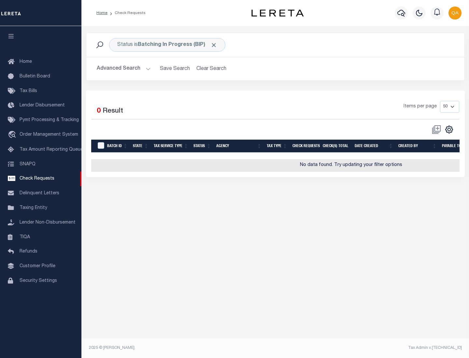 The image size is (469, 358). What do you see at coordinates (51, 150) in the screenshot?
I see `span: Tax Amount Reporting Queue` at bounding box center [51, 150].